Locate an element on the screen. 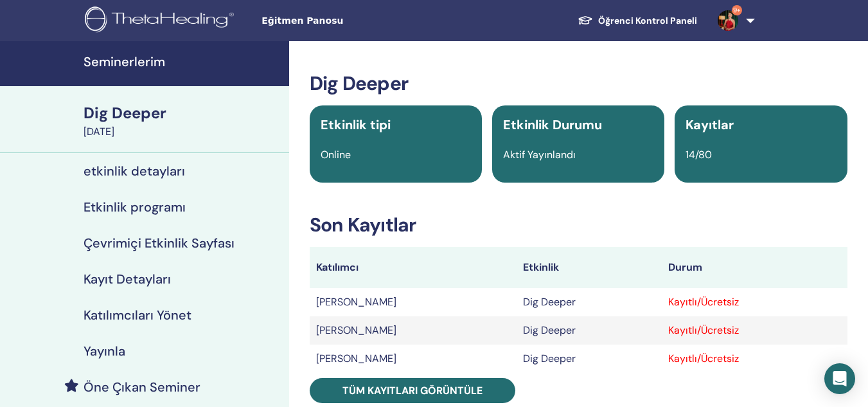 Image resolution: width=868 pixels, height=407 pixels. div: Open Intercom Messenger is located at coordinates (840, 378).